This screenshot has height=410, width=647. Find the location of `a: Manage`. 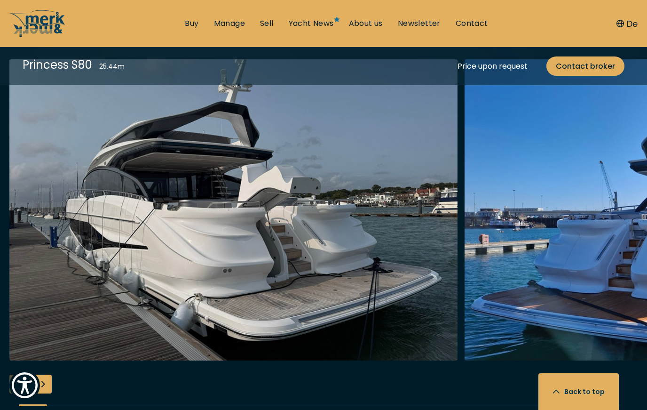

a: Manage is located at coordinates (230, 24).